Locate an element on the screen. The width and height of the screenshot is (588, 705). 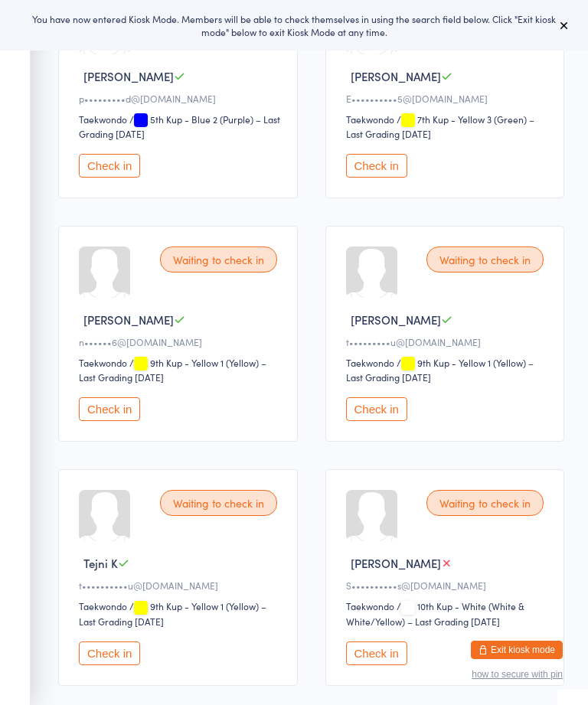
div: You have now entered Kiosk Mode. Members will be able to check themselves in using the search fie... is located at coordinates (294, 25).